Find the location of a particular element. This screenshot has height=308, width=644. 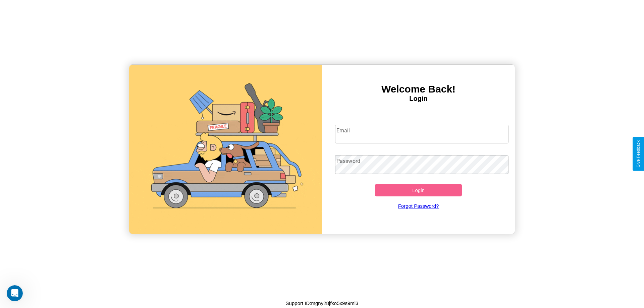

img: gif is located at coordinates (225, 150).